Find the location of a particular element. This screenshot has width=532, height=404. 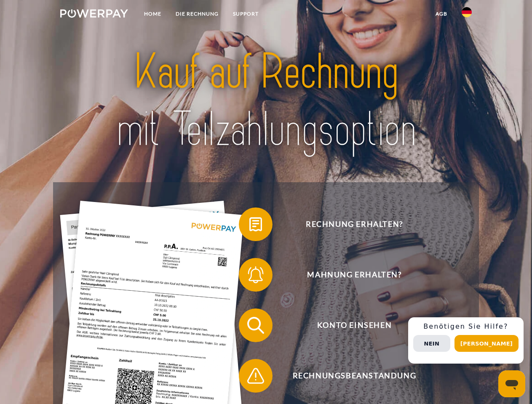

img: qb_warning.svg is located at coordinates (256, 376).